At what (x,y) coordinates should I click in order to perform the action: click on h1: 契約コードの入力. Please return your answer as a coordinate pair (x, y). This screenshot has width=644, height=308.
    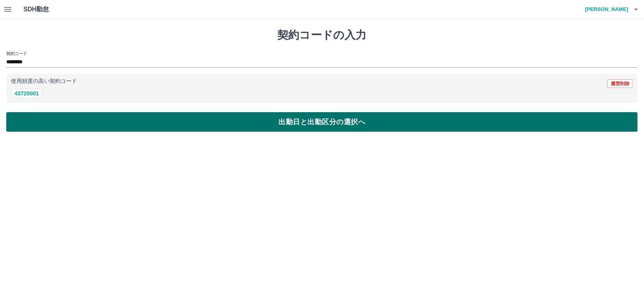
    Looking at the image, I should click on (322, 35).